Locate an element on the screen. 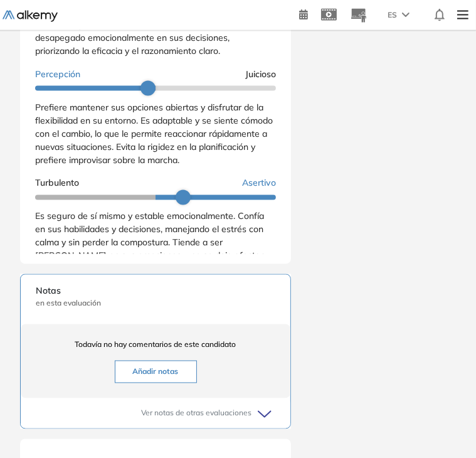  span: Percepción is located at coordinates (58, 74).